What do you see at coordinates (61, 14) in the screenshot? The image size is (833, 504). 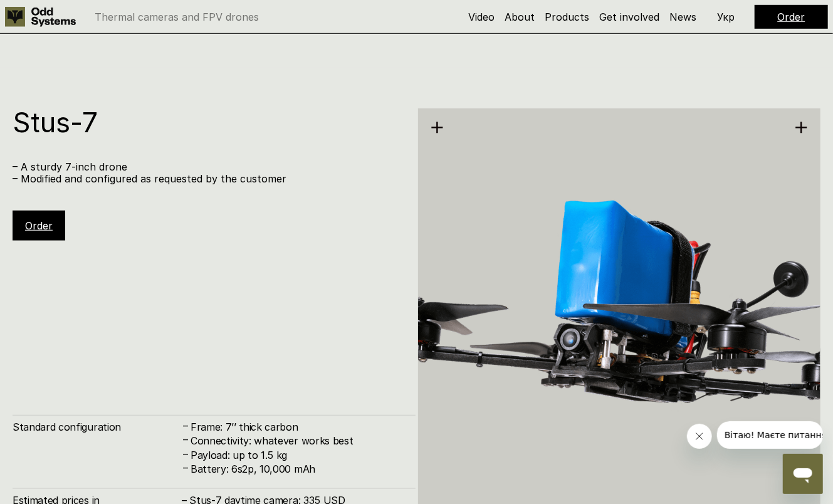 I see `span: Вітаю! Маєте питання?` at bounding box center [61, 14].